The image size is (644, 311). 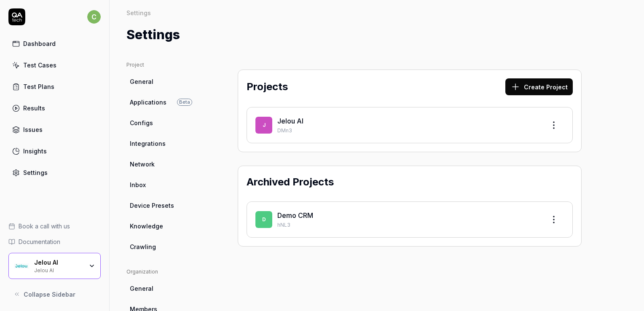 What do you see at coordinates (408, 225) in the screenshot?
I see `p: hNL3` at bounding box center [408, 225].